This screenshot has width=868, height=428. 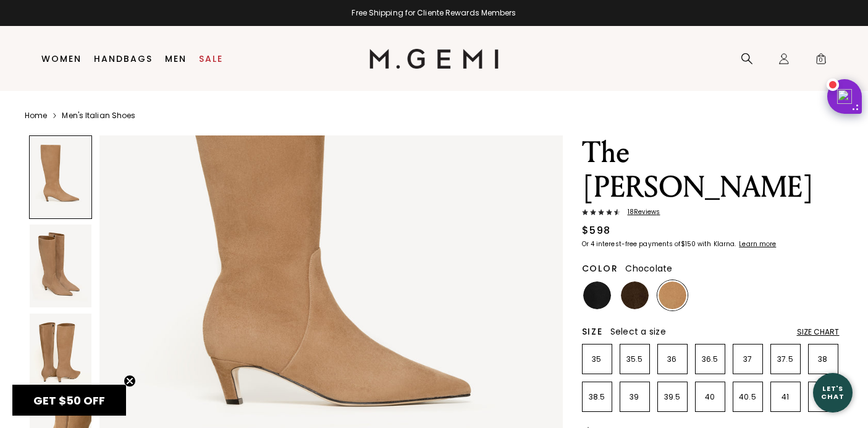 What do you see at coordinates (823, 360) in the screenshot?
I see `p: 38` at bounding box center [823, 360].